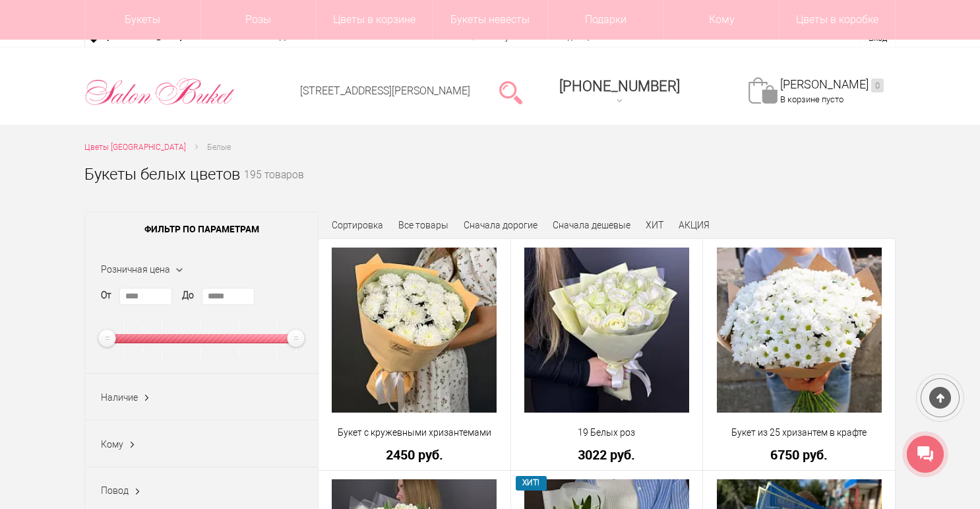 This screenshot has width=980, height=509. I want to click on a: 19 Белых роз, so click(607, 432).